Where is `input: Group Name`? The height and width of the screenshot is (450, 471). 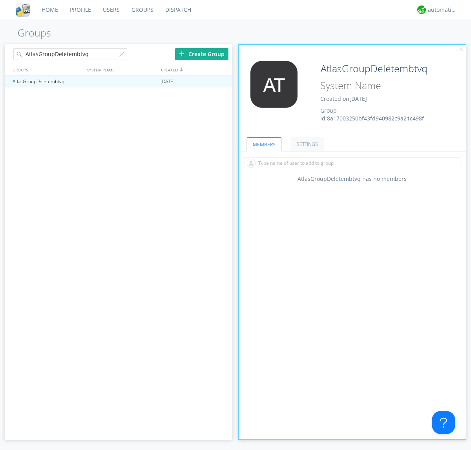 input: Group Name is located at coordinates (381, 69).